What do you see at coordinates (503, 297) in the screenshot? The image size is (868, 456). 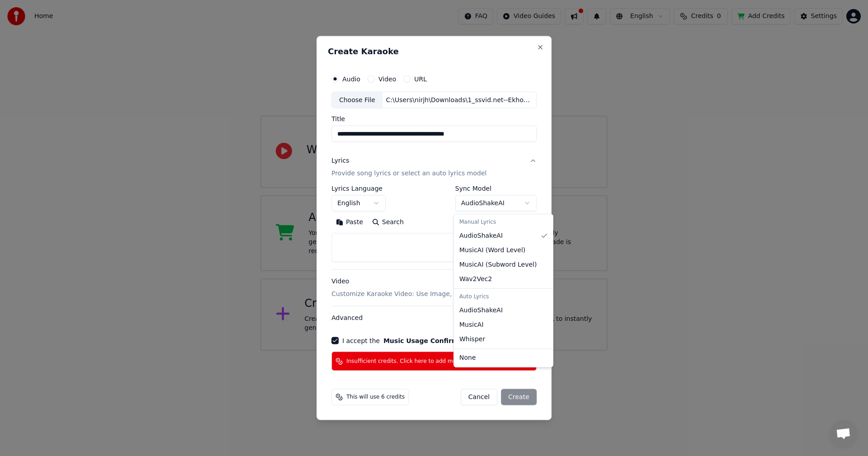 I see `div: Auto Lyrics` at bounding box center [503, 297].